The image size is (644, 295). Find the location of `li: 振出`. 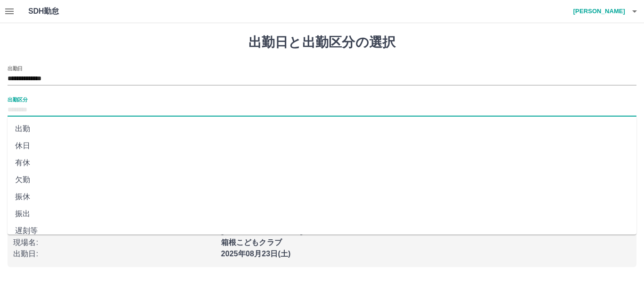

li: 振出 is located at coordinates (322, 213).